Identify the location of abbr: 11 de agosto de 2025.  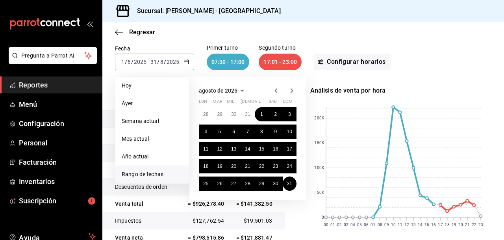
(205, 149).